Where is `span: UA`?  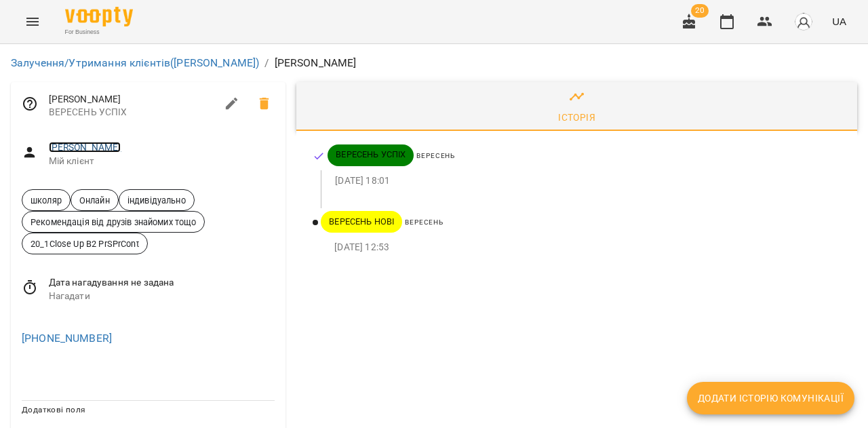 span: UA is located at coordinates (839, 21).